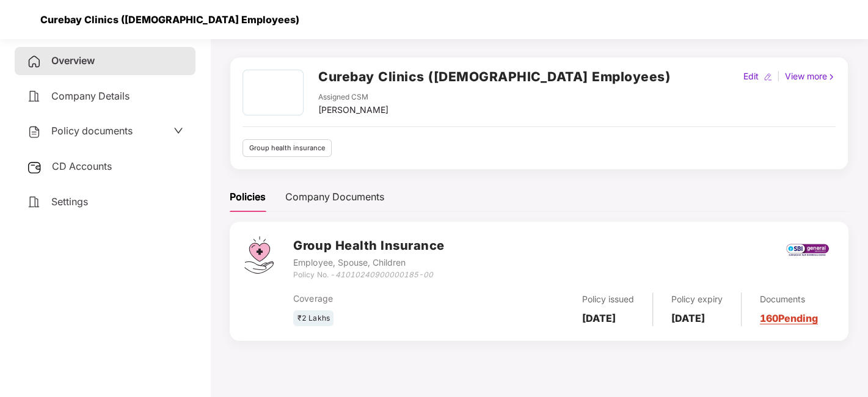 This screenshot has height=397, width=868. I want to click on span: Company Details, so click(90, 96).